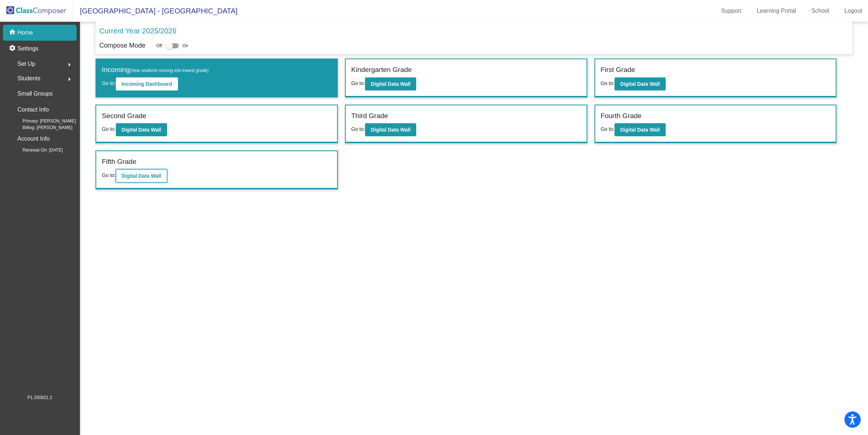 This screenshot has width=868, height=435. What do you see at coordinates (618, 70) in the screenshot?
I see `label: First Grade` at bounding box center [618, 70].